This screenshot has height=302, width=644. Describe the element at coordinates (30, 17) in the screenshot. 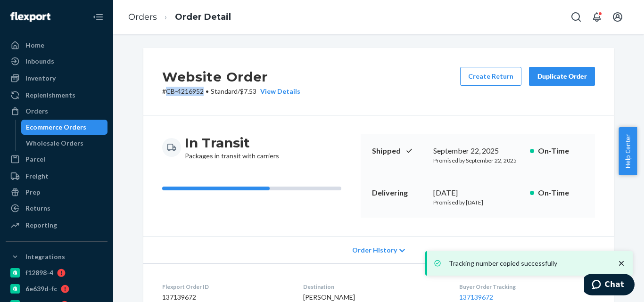

I see `img: Flexport logo` at that location.